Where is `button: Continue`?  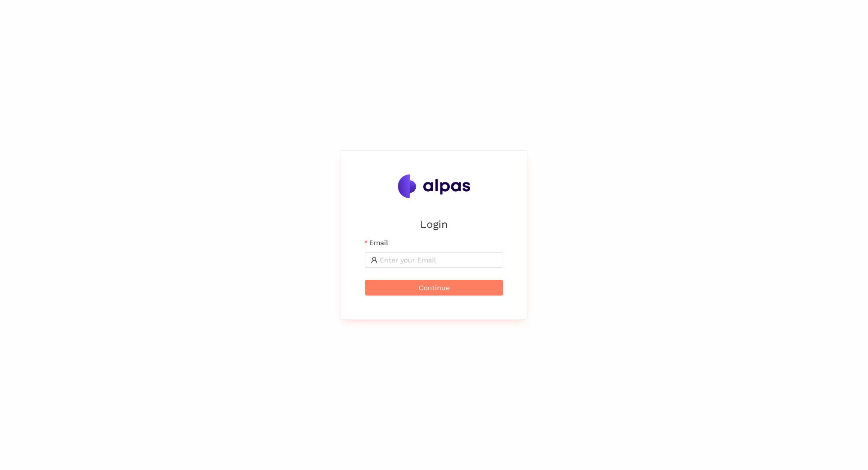
button: Continue is located at coordinates (434, 288).